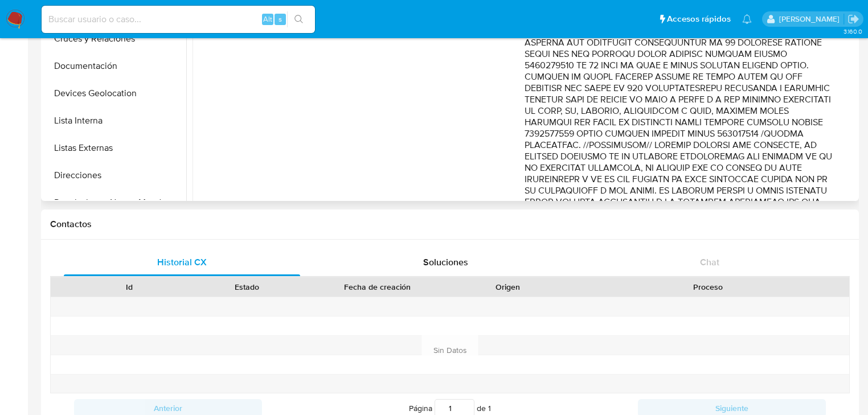 This screenshot has height=415, width=868. Describe the element at coordinates (247, 287) in the screenshot. I see `div: Estado` at that location.